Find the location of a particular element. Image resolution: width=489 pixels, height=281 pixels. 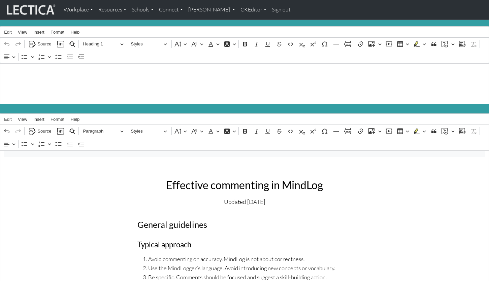

a: CKEditor is located at coordinates (253, 10).